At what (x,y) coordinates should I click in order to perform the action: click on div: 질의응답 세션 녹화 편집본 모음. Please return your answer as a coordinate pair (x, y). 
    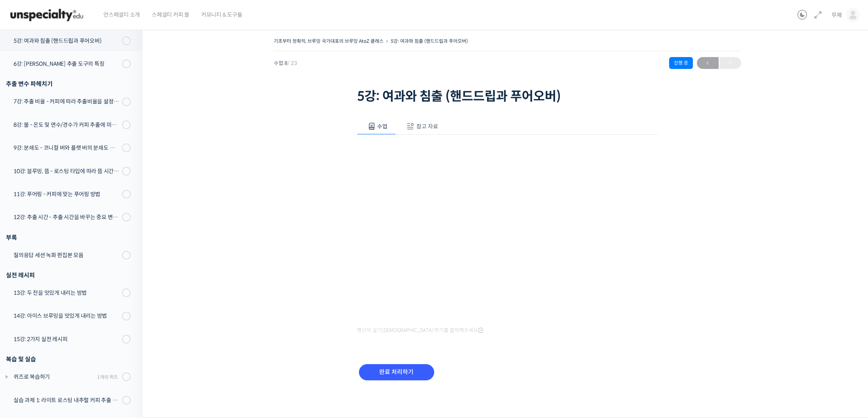
    Looking at the image, I should click on (66, 255).